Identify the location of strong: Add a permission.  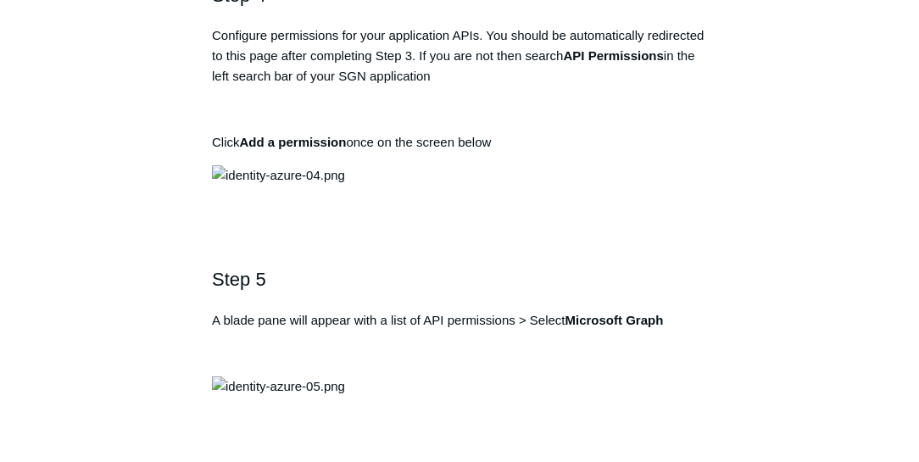
(293, 142).